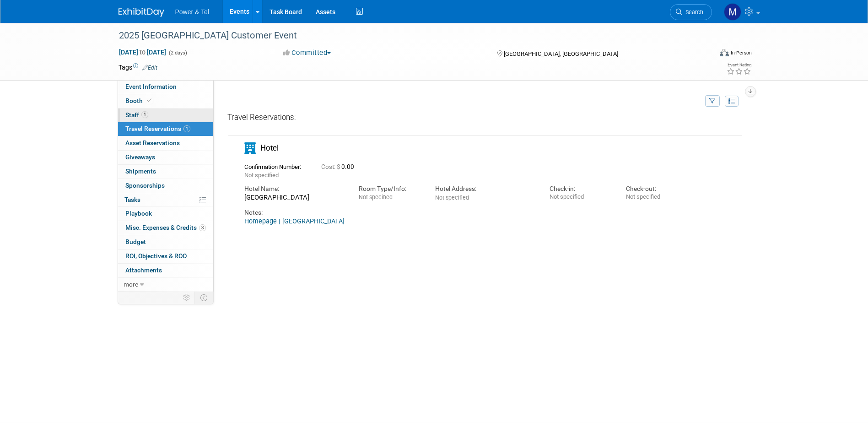  What do you see at coordinates (658, 189) in the screenshot?
I see `div: Check-out:` at bounding box center [658, 189].